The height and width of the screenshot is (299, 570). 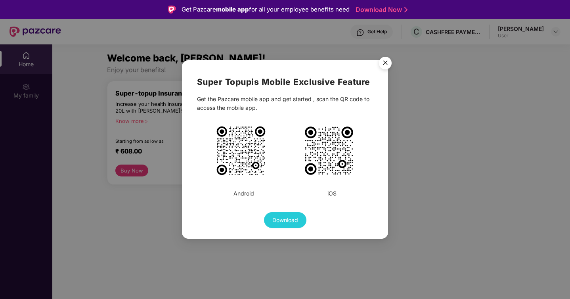 I want to click on button: Download, so click(x=285, y=220).